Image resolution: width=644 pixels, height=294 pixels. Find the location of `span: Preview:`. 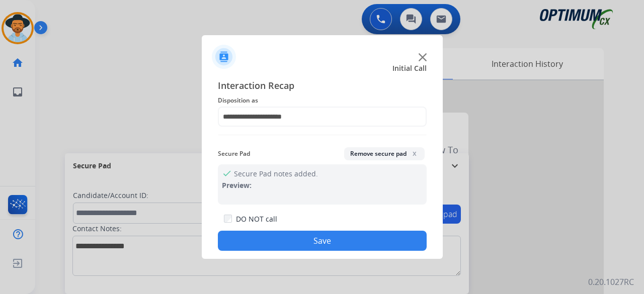

span: Preview: is located at coordinates (236, 185).